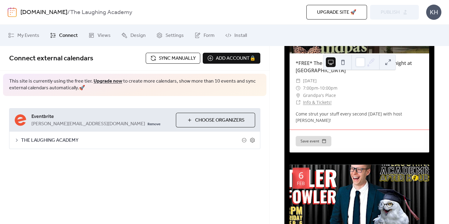 Image resolution: width=449 pixels, height=224 pixels. Describe the element at coordinates (138, 36) in the screenshot. I see `span: Design` at that location.